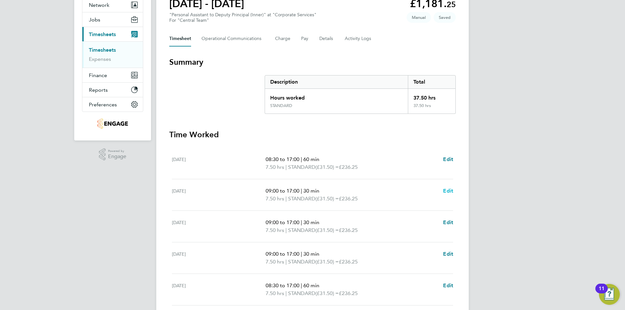  What do you see at coordinates (98, 75) in the screenshot?
I see `span: Finance` at bounding box center [98, 75].